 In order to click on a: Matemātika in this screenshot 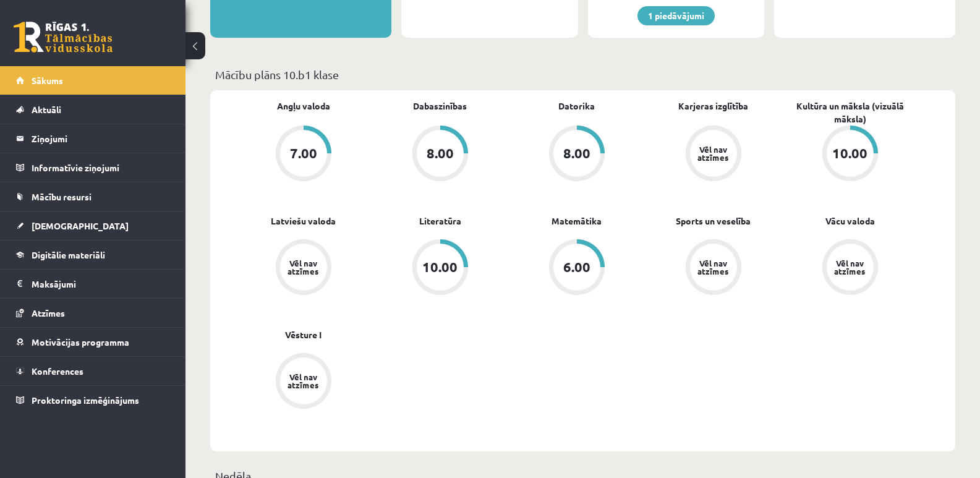, I will do `click(576, 221)`.